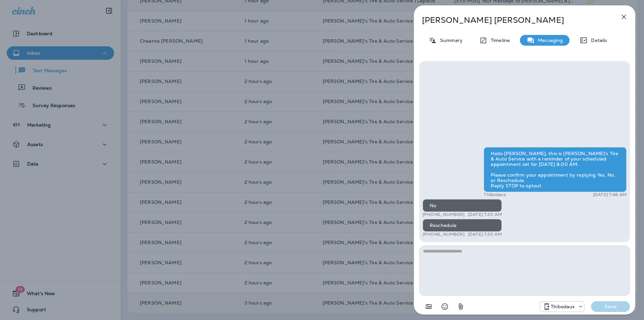 Image resolution: width=644 pixels, height=320 pixels. What do you see at coordinates (499, 40) in the screenshot?
I see `p: Timeline` at bounding box center [499, 40].